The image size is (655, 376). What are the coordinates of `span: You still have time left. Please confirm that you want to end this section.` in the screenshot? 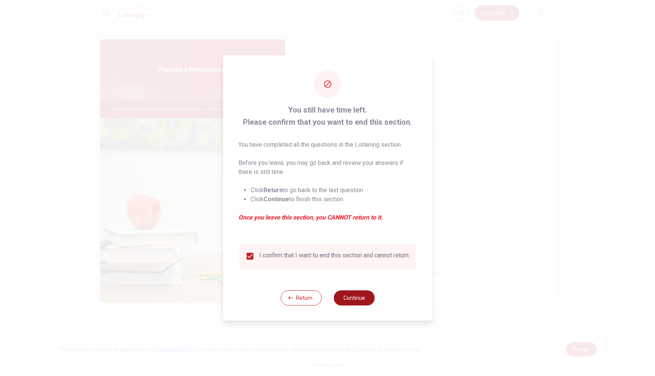 It's located at (328, 116).